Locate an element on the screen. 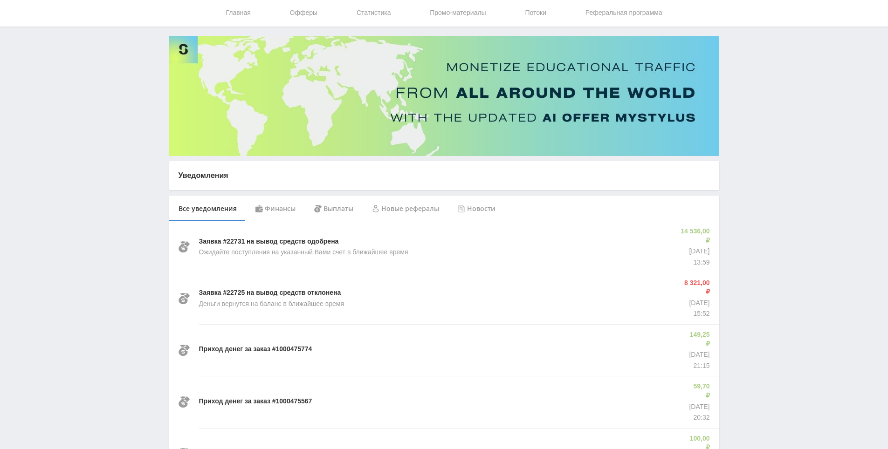 The width and height of the screenshot is (888, 449). p: 14 536,00 ₽ is located at coordinates (694, 236).